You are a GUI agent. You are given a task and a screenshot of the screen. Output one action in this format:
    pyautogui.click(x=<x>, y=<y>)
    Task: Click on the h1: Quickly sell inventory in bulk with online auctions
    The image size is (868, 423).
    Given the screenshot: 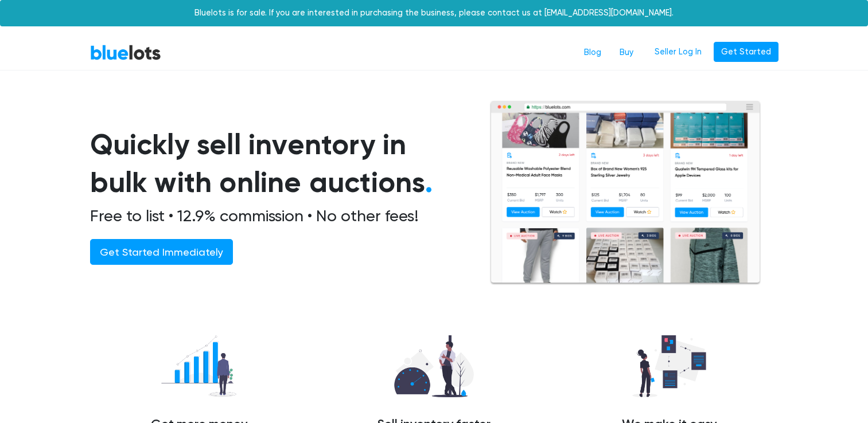 What is the action you would take?
    pyautogui.click(x=276, y=163)
    